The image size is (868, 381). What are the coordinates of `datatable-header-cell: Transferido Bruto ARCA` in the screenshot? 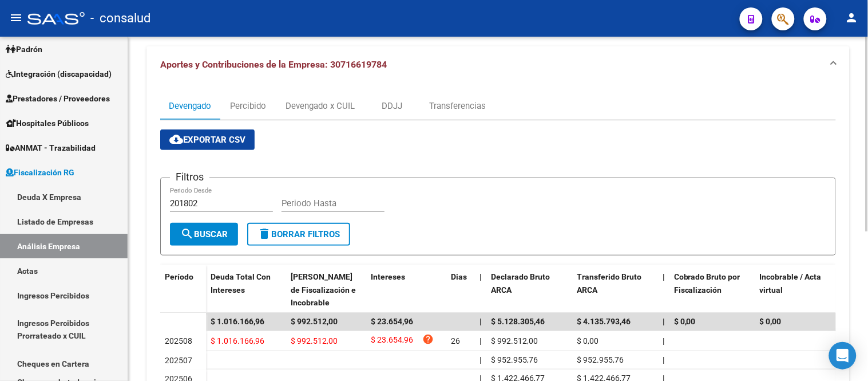 It's located at (615, 290).